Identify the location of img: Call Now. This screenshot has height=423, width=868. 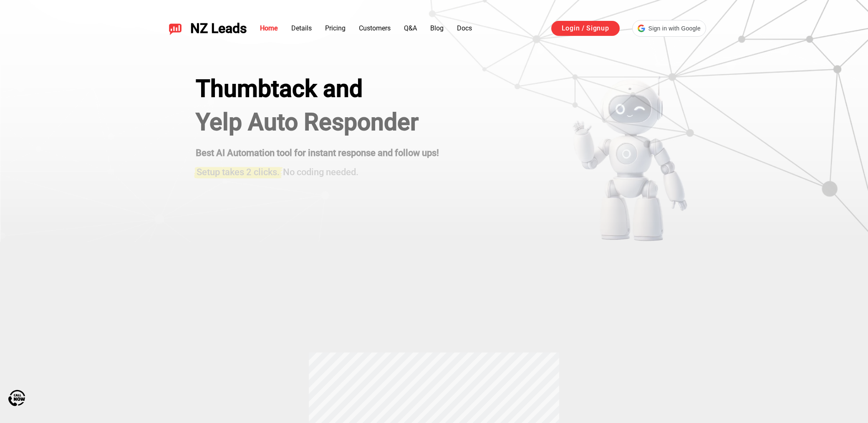
(17, 398).